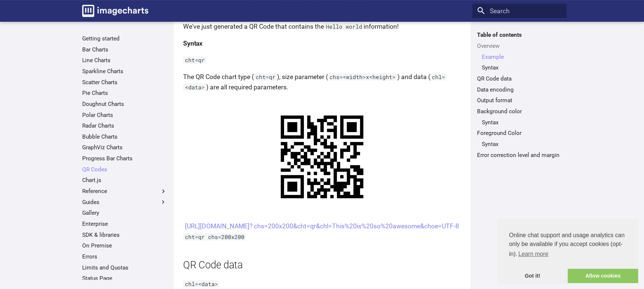 This screenshot has height=289, width=644. Describe the element at coordinates (519, 133) in the screenshot. I see `a: Foreground Color` at that location.